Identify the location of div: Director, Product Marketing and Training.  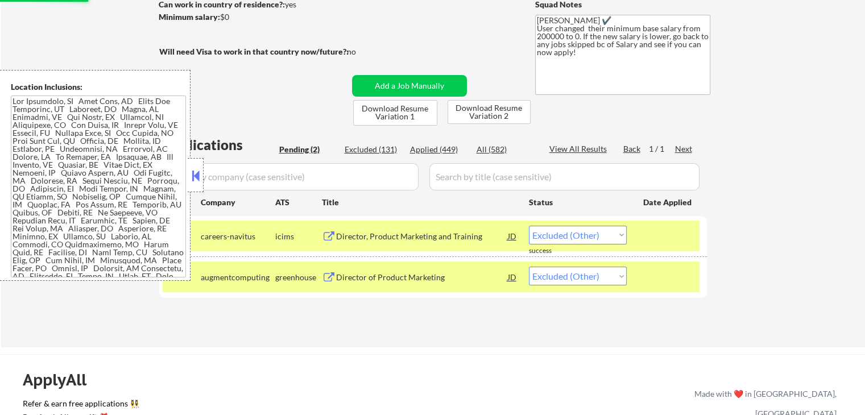
(422, 237).